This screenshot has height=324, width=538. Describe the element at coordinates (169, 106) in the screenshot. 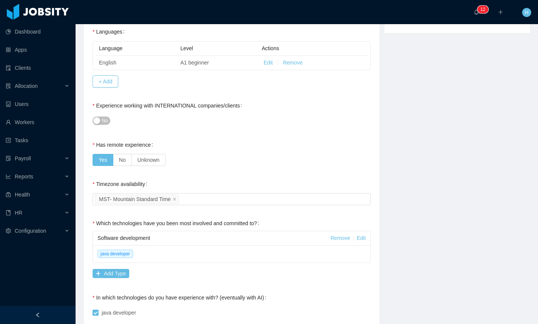

I see `label: Experience working with INTERNATIONAL companies/clients` at that location.